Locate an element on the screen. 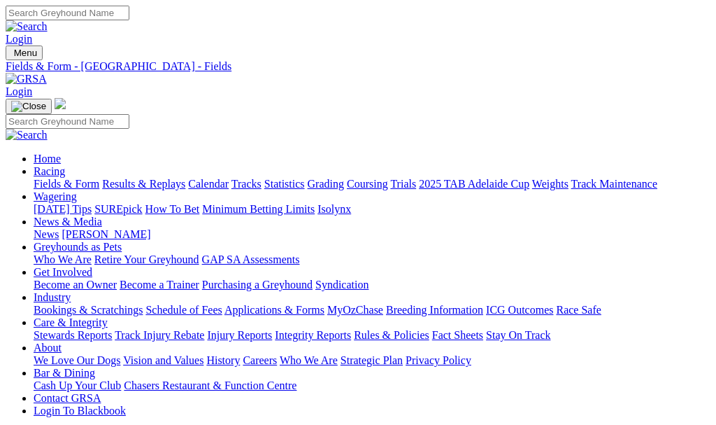  a: MyOzChase is located at coordinates (355, 309).